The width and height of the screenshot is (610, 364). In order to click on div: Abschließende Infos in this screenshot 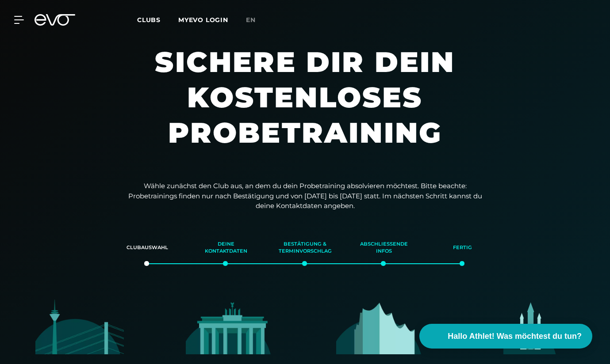, I will do `click(384, 248)`.